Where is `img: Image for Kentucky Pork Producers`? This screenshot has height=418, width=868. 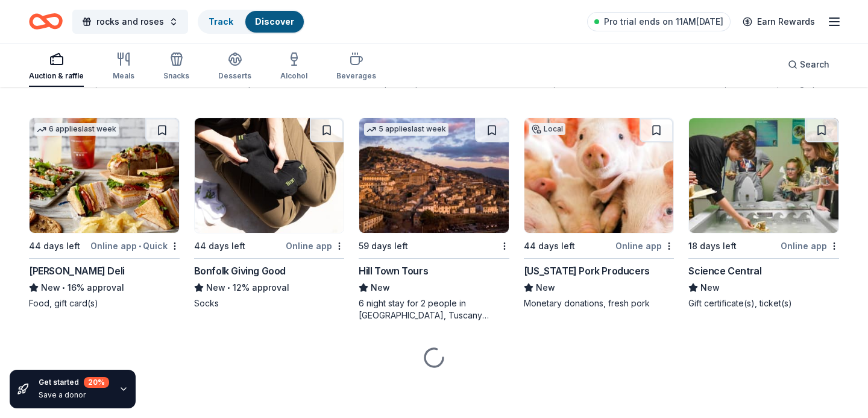
img: Image for Kentucky Pork Producers is located at coordinates (599, 175).